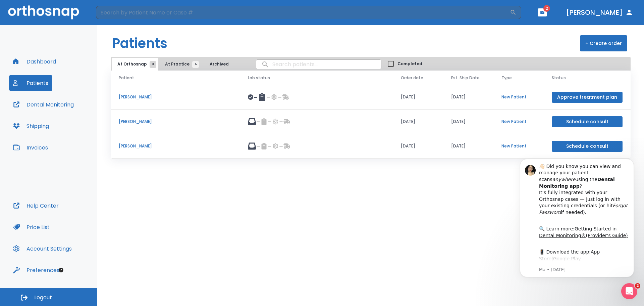 This screenshot has height=306, width=644. What do you see at coordinates (74, 63) in the screenshot?
I see `div: Message content` at bounding box center [74, 63].